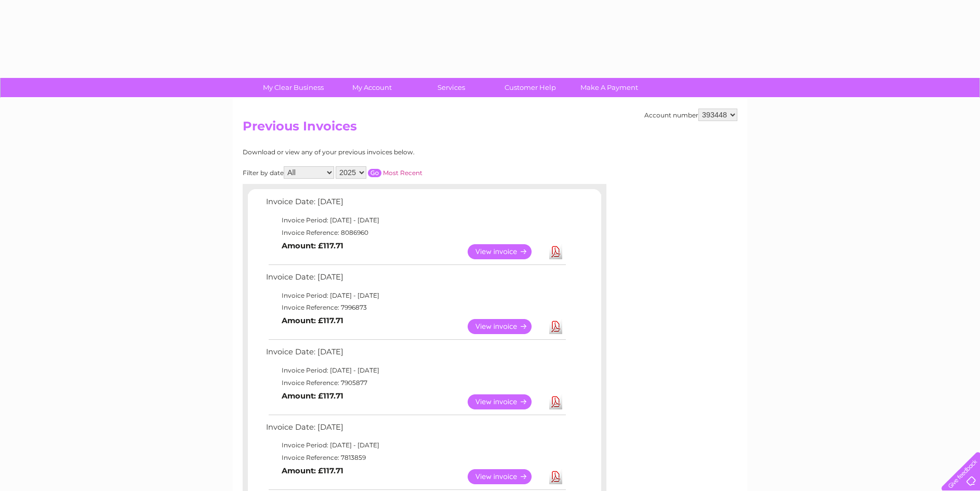 This screenshot has width=980, height=491. What do you see at coordinates (415, 458) in the screenshot?
I see `td: Invoice Reference: 7813859` at bounding box center [415, 458].